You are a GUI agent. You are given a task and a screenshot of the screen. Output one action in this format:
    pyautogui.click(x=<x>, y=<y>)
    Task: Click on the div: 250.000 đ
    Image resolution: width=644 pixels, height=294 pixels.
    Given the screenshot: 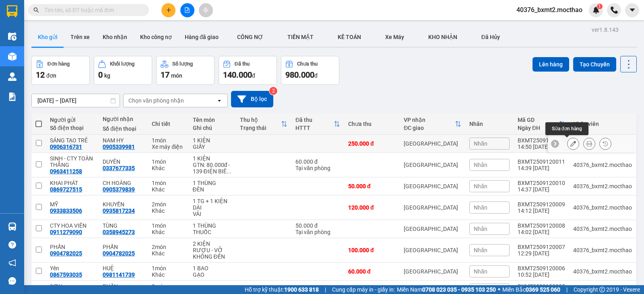 What is the action you would take?
    pyautogui.click(x=371, y=144)
    